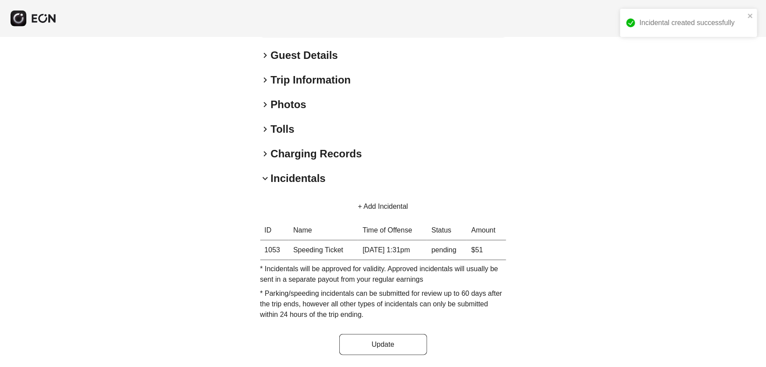 This screenshot has width=766, height=367. I want to click on th: ID, so click(275, 230).